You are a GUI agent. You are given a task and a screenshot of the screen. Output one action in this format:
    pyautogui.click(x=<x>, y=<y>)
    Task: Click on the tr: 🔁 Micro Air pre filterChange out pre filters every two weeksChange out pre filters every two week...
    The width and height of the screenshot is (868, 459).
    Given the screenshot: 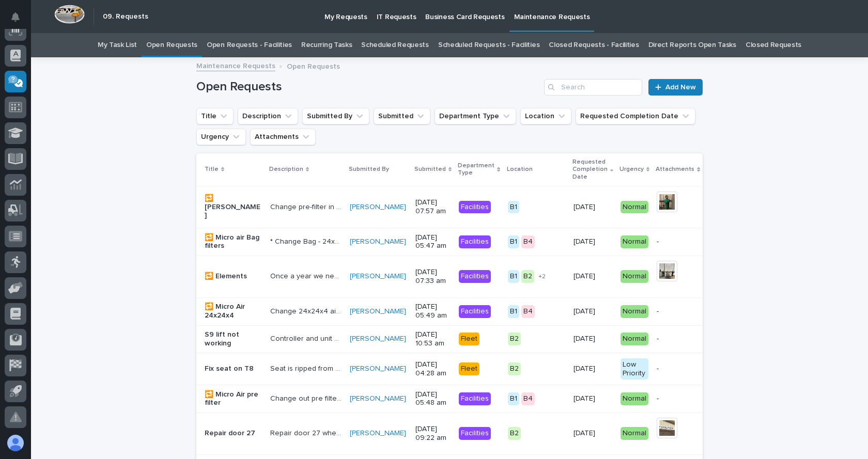 What is the action you would take?
    pyautogui.click(x=514, y=399)
    